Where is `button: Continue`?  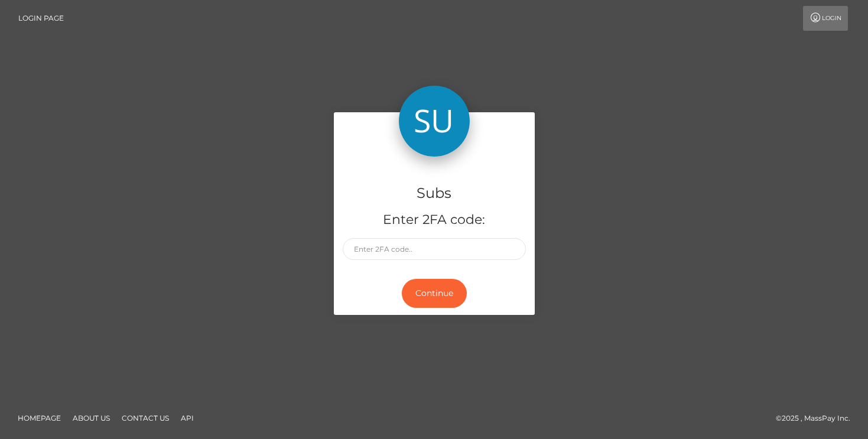
button: Continue is located at coordinates (434, 293).